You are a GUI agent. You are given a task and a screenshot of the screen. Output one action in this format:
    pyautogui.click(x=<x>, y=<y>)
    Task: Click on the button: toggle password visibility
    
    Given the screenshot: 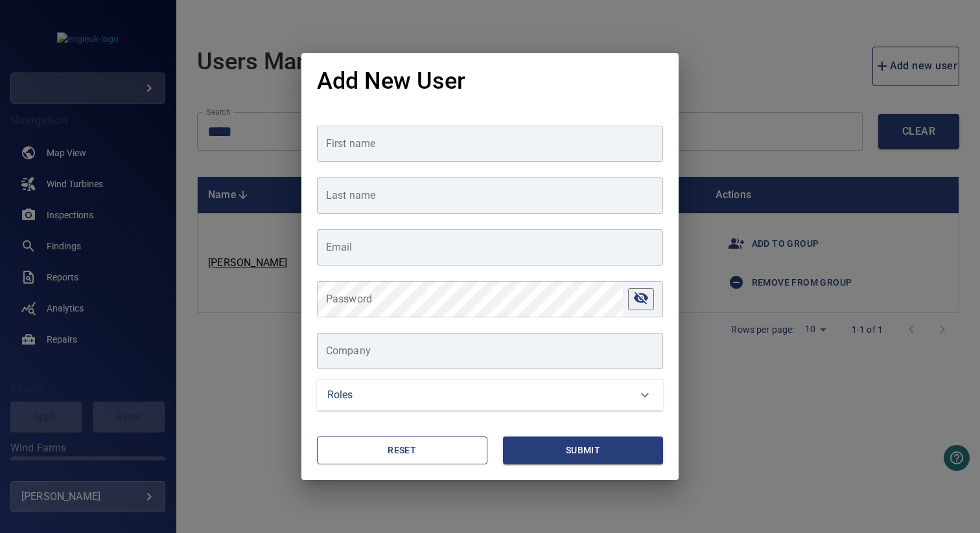 What is the action you would take?
    pyautogui.click(x=641, y=300)
    